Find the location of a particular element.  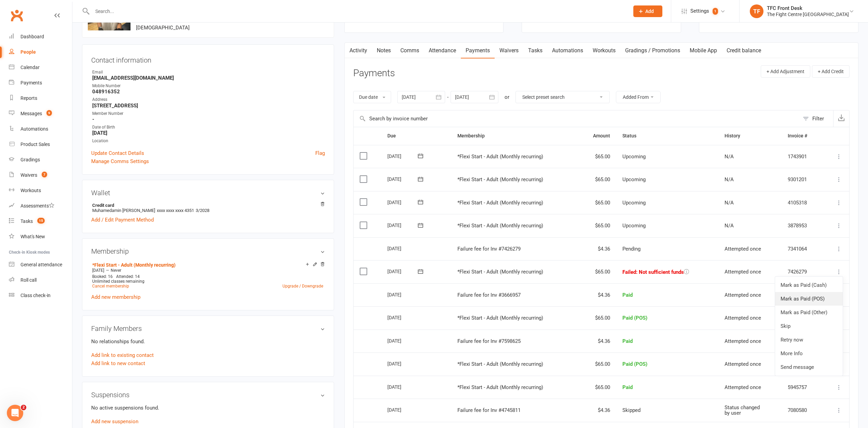

span: Skipped is located at coordinates (631, 410).